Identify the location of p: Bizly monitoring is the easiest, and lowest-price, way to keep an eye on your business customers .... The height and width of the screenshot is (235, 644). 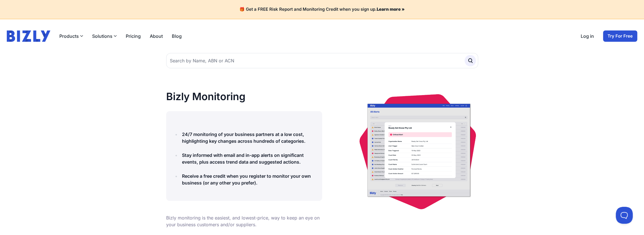
(244, 221).